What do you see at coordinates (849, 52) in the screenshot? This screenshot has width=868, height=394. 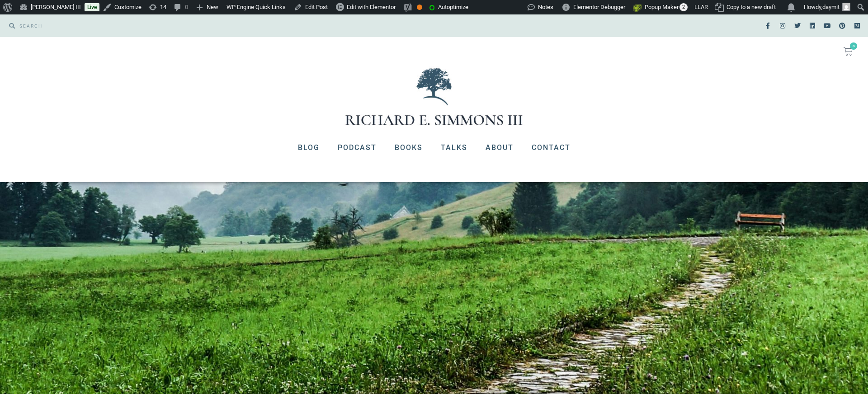 I see `a: 0` at bounding box center [849, 52].